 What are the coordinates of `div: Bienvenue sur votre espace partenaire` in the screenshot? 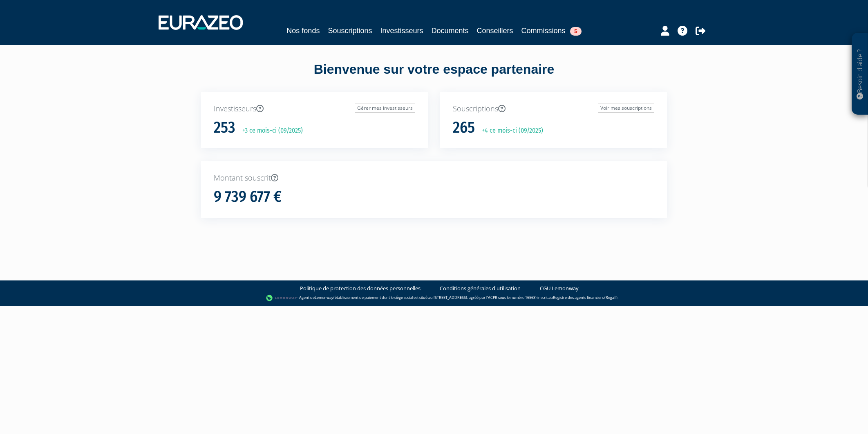 It's located at (434, 76).